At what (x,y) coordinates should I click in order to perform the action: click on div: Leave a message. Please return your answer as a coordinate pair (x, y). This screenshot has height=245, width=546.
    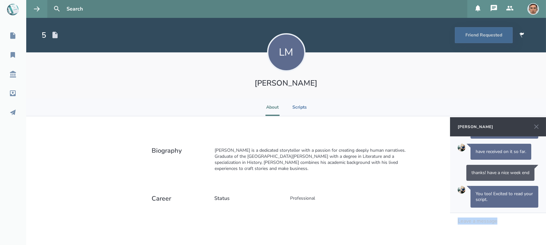
    Looking at the image, I should click on (477, 221).